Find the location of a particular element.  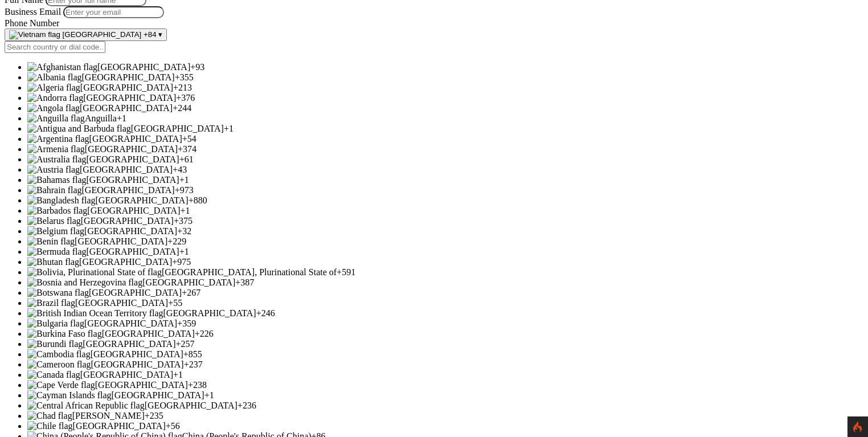

span: +226 is located at coordinates (204, 333).